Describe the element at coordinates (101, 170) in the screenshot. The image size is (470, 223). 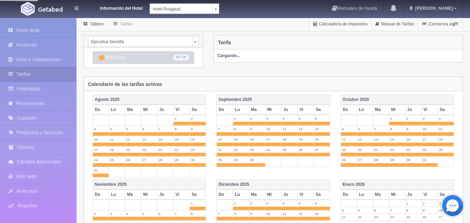
I see `label: 31` at that location.